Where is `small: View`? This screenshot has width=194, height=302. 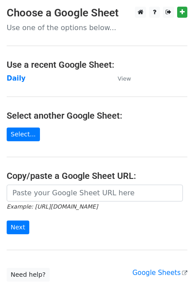 small: View is located at coordinates (124, 78).